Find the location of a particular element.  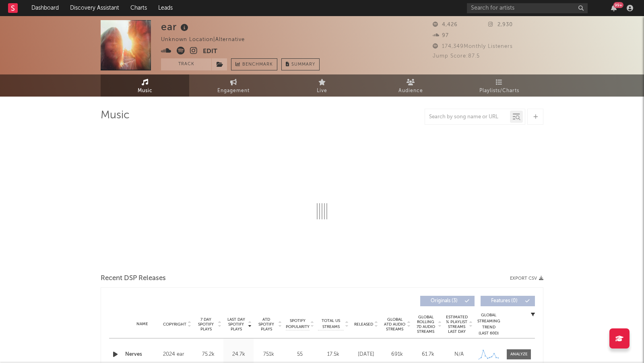

a: Engagement is located at coordinates (233, 85).